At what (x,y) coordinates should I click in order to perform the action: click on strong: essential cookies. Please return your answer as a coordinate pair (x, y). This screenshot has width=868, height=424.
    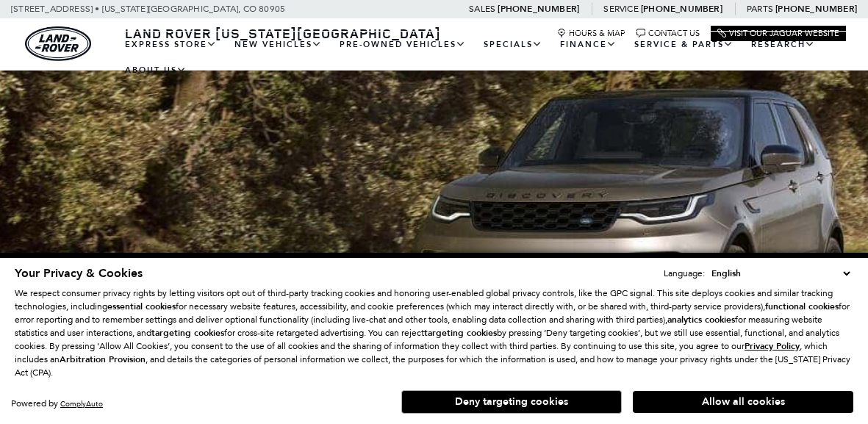
    Looking at the image, I should click on (141, 306).